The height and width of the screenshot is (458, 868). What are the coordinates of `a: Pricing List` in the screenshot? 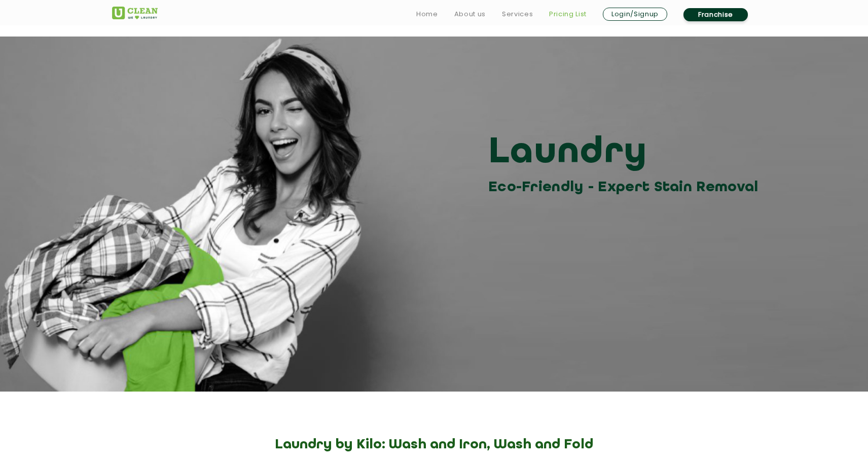 It's located at (568, 14).